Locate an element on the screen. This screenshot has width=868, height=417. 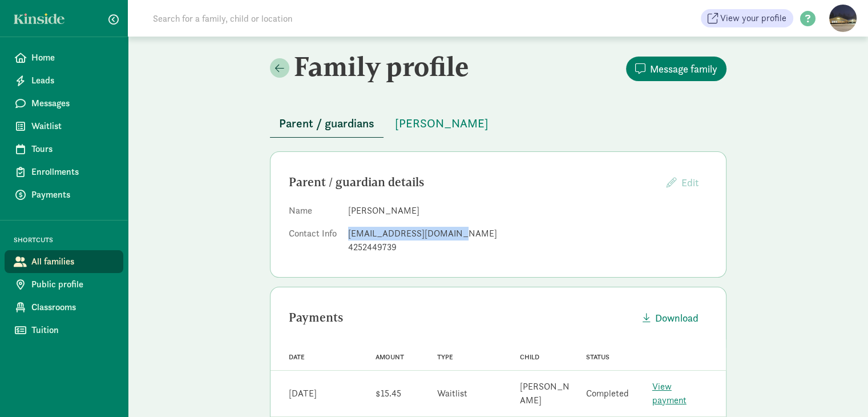
a: Tours is located at coordinates (64, 149).